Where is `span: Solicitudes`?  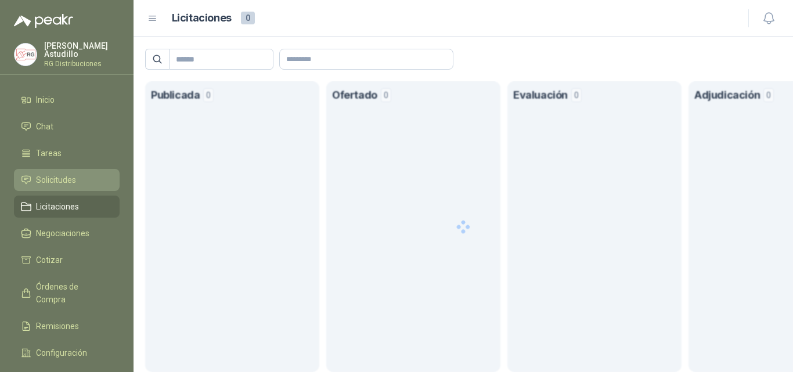 span: Solicitudes is located at coordinates (56, 180).